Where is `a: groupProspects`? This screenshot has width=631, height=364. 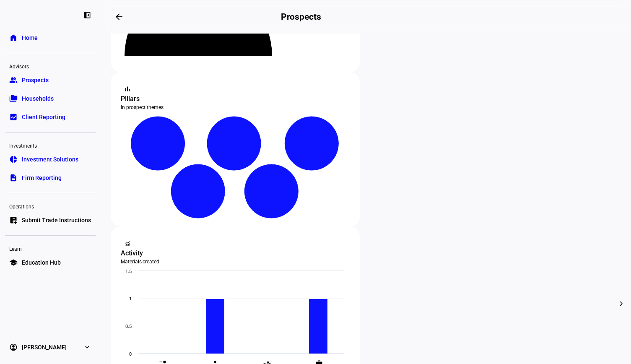
a: groupProspects is located at coordinates (51, 80).